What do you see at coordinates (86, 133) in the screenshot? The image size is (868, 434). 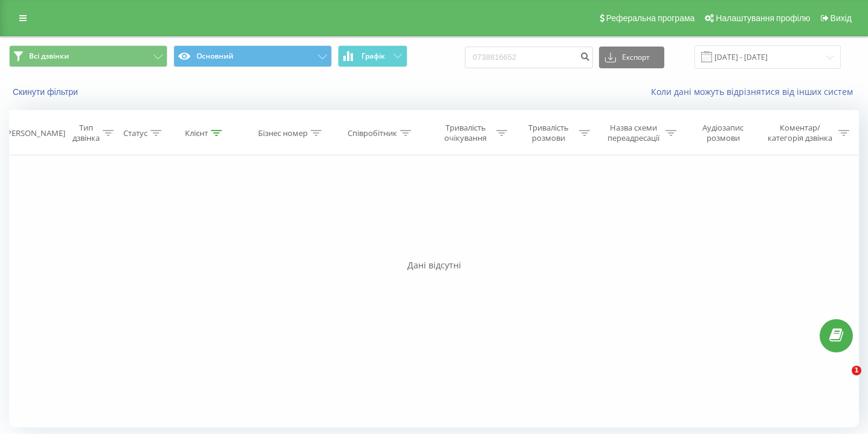 I see `div: Тип дзвінка` at bounding box center [86, 133].